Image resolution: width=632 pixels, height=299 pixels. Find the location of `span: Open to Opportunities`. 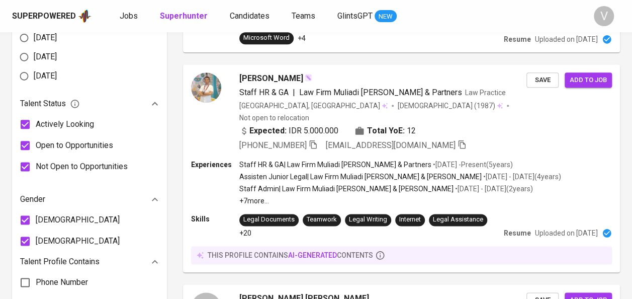

span: Open to Opportunities is located at coordinates (74, 145).